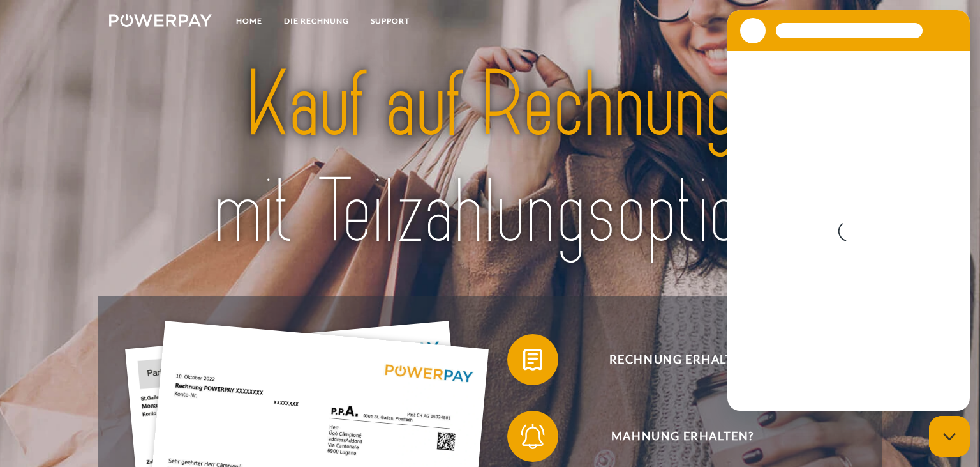 This screenshot has height=467, width=980. I want to click on img: title-powerpay_de.svg, so click(489, 158).